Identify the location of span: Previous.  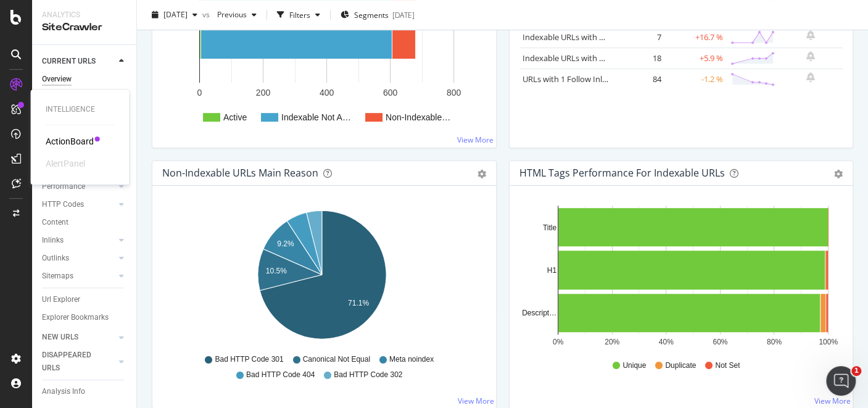
(230, 14).